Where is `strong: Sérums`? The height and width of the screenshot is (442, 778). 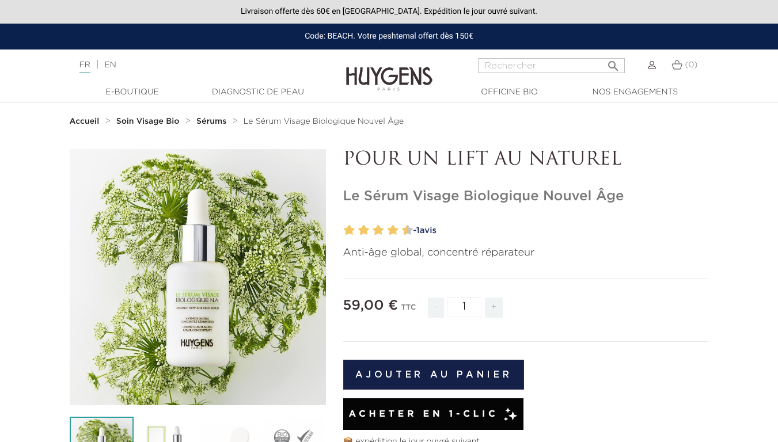 strong: Sérums is located at coordinates (211, 122).